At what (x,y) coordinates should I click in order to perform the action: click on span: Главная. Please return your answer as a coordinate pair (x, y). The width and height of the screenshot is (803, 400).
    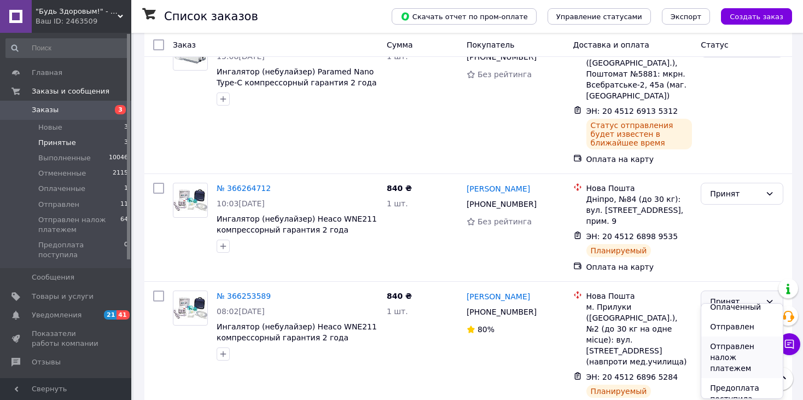
    Looking at the image, I should click on (47, 73).